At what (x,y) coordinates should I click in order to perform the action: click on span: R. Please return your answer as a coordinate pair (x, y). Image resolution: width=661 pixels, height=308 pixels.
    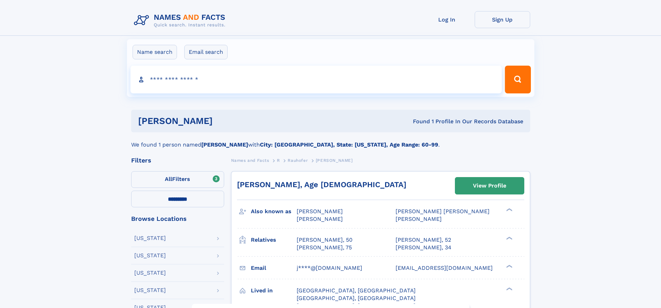
    Looking at the image, I should click on (278, 160).